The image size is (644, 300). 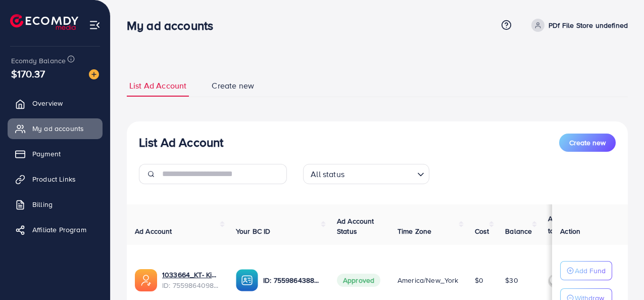 I want to click on span: Ad Account Status, so click(x=356, y=226).